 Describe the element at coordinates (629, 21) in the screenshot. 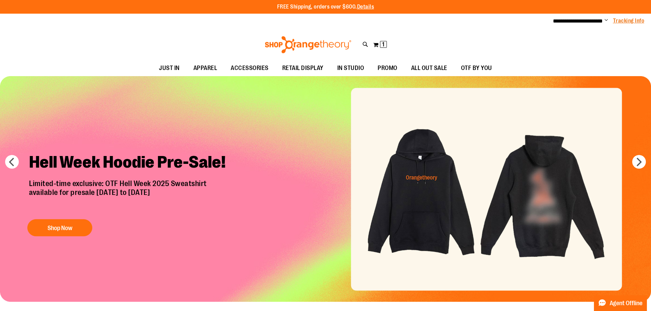

I see `a: Tracking Info` at that location.